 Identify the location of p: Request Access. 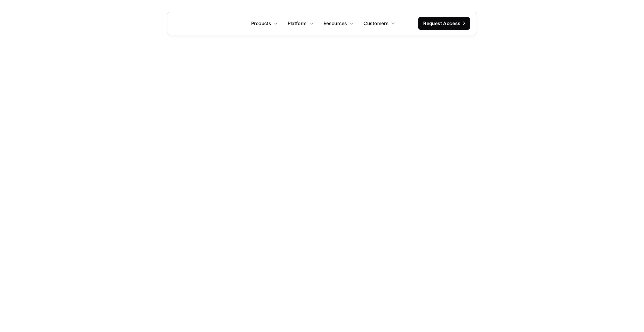
(441, 23).